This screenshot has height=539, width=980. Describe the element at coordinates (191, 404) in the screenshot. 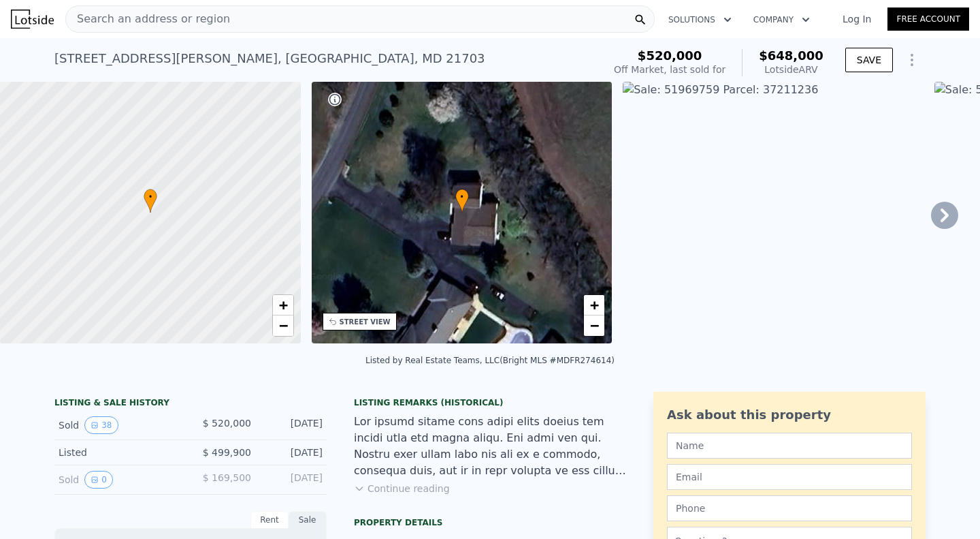

I see `div: LISTING & SALE HISTORY` at that location.